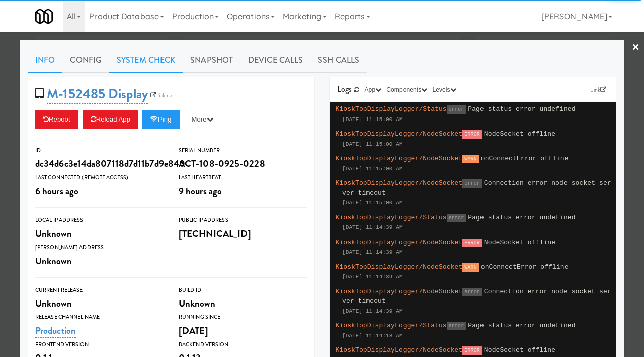 This screenshot has width=644, height=357. What do you see at coordinates (202, 120) in the screenshot?
I see `button: More` at bounding box center [202, 120].